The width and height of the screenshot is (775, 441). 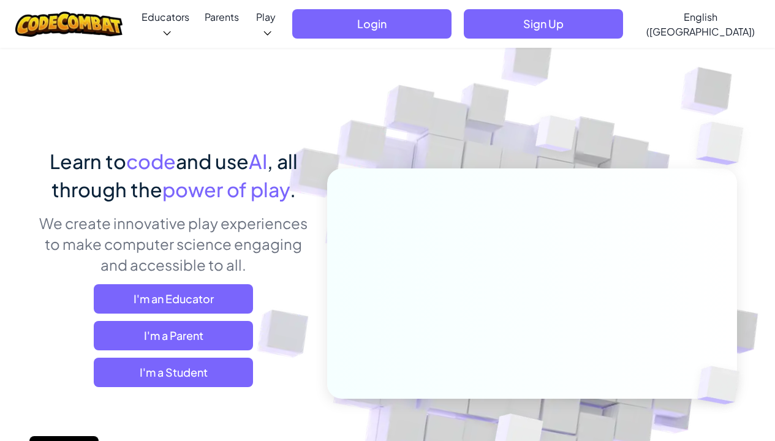 What do you see at coordinates (173, 336) in the screenshot?
I see `span: I'm a Parent` at bounding box center [173, 336].